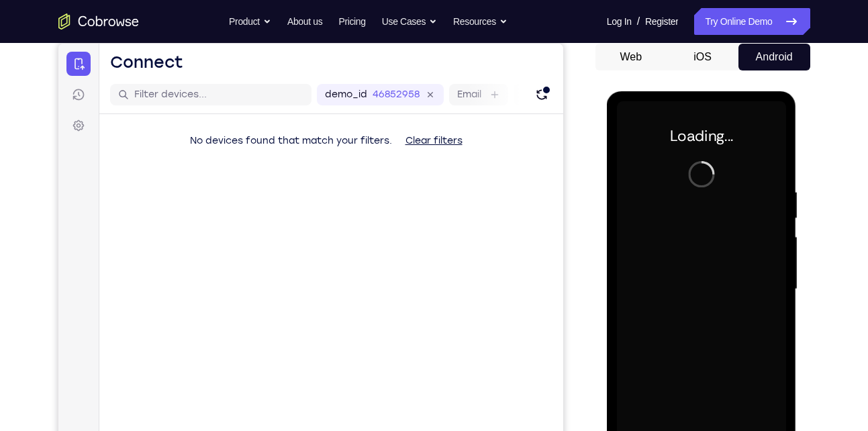 The image size is (868, 431). I want to click on button: iOS, so click(702, 58).